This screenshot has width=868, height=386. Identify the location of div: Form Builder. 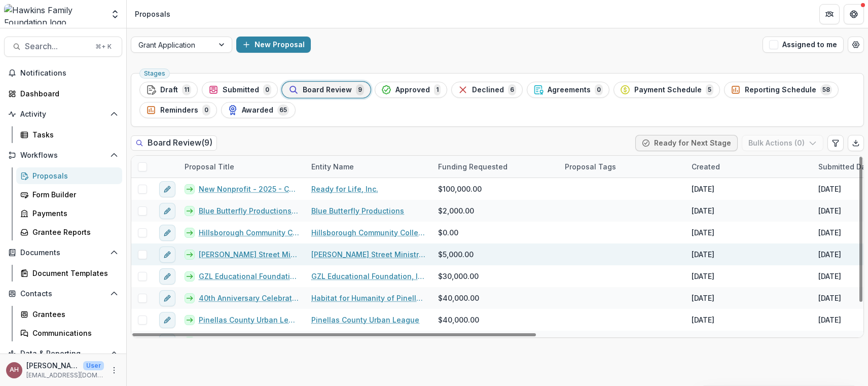
(73, 194).